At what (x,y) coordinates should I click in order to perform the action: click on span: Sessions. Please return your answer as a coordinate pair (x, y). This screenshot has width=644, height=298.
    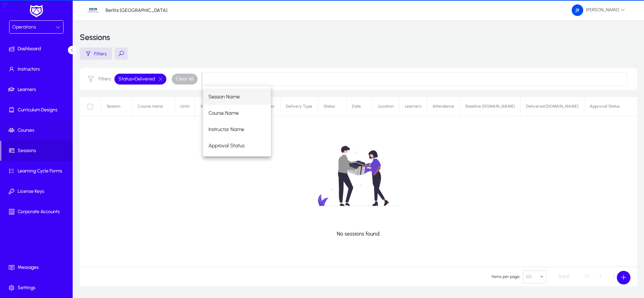
    Looking at the image, I should click on (37, 151).